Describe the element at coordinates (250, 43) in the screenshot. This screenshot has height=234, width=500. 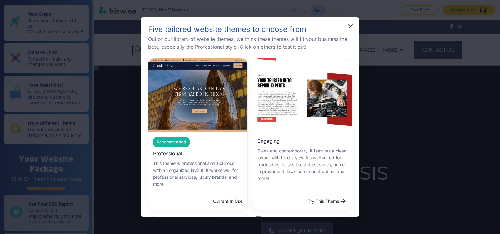
I see `h6: Out of our library of website themes, we think these themes will fit your business the best, espe...` at that location.